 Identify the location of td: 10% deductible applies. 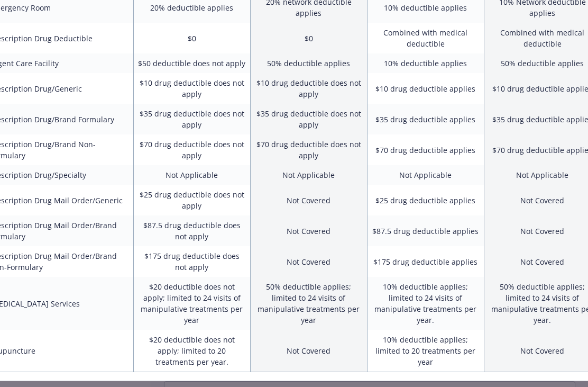
(425, 63).